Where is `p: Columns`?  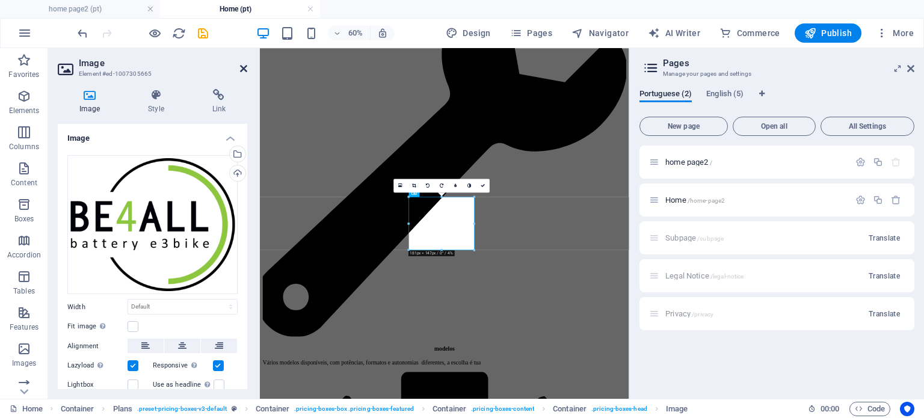 p: Columns is located at coordinates (24, 147).